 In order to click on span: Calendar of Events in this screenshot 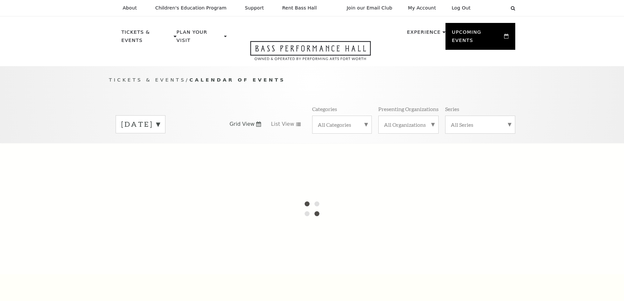, I will do `click(237, 80)`.